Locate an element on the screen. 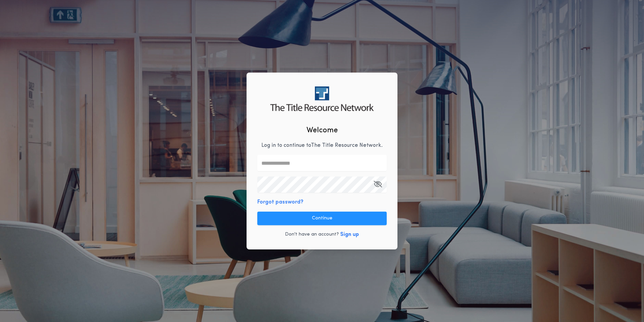  button: Forgot password? is located at coordinates (280, 202).